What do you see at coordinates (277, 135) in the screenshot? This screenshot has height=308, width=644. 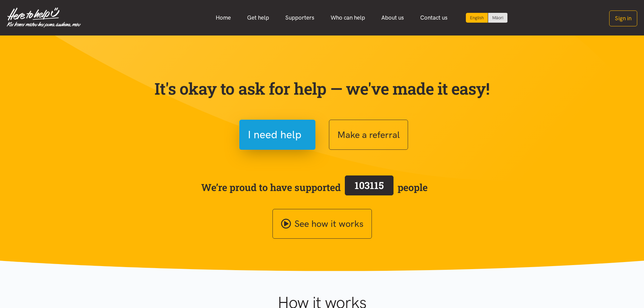 I see `button: I need help` at bounding box center [277, 135].